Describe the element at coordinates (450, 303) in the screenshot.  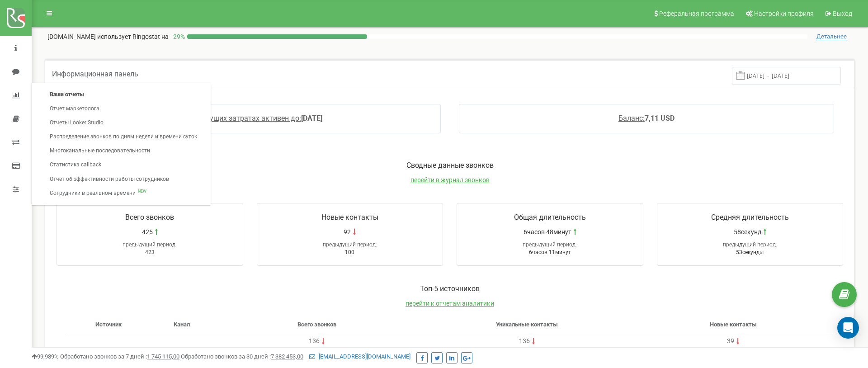
I see `span: перейти к отчетам аналитики` at that location.